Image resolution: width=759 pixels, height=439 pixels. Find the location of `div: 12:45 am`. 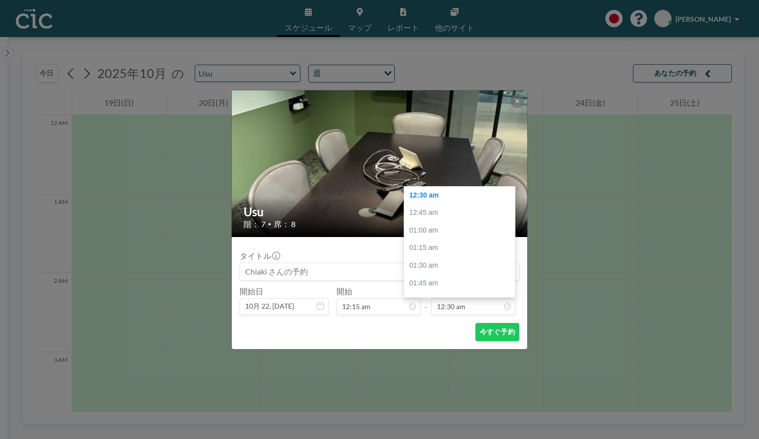

div: 12:45 am is located at coordinates (462, 213).